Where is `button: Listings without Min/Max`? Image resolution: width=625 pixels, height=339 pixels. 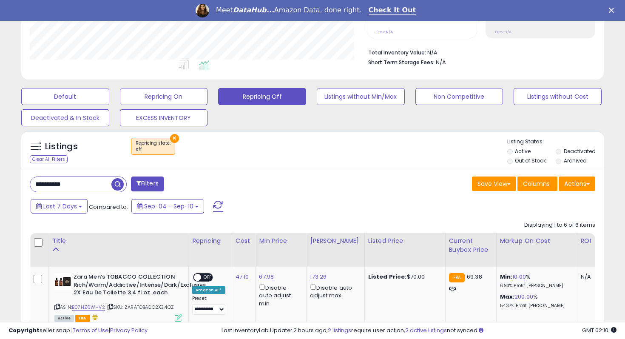 button: Listings without Min/Max is located at coordinates (361, 97).